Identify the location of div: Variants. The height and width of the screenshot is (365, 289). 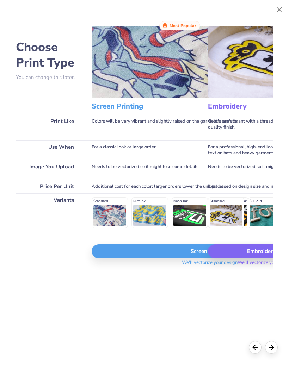
(48, 213).